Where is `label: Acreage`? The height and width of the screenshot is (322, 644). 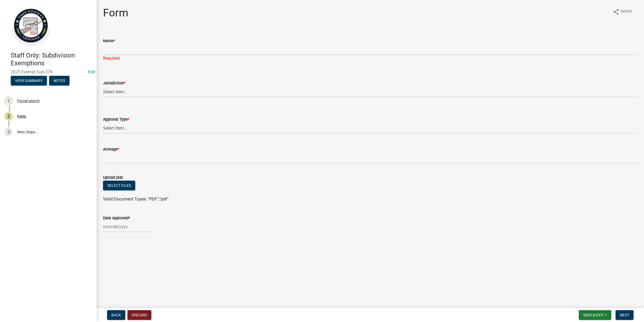
label: Acreage is located at coordinates (111, 149).